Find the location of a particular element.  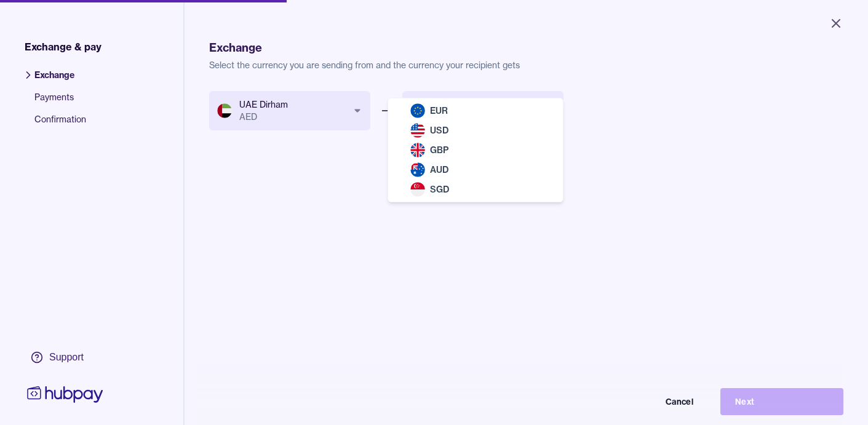

button: Cancel is located at coordinates (646, 401).